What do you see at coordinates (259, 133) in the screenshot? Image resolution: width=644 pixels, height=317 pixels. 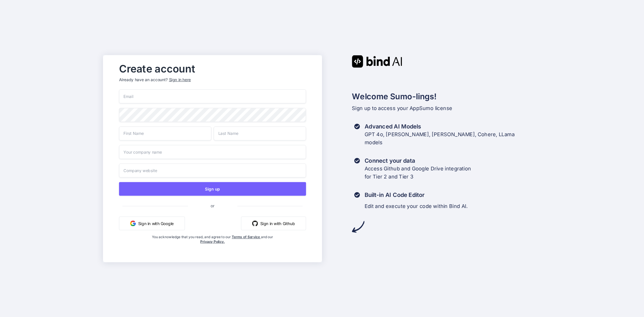 I see `input: Last Name` at bounding box center [259, 133].